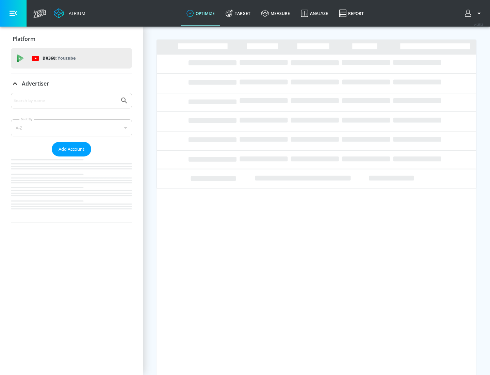 This screenshot has height=375, width=490. I want to click on a: measure, so click(276, 13).